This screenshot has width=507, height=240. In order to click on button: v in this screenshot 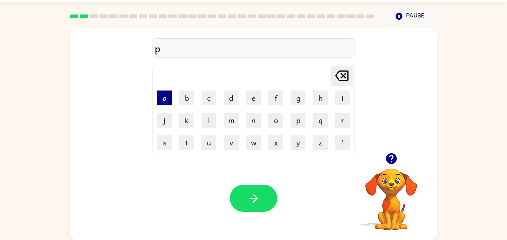, I will do `click(231, 142)`.